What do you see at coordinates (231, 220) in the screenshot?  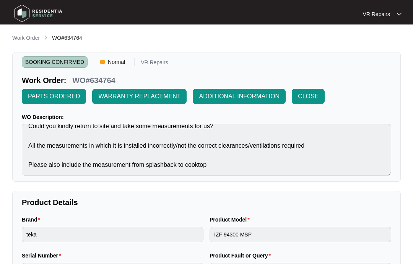 I see `label: Product Model` at bounding box center [231, 220].